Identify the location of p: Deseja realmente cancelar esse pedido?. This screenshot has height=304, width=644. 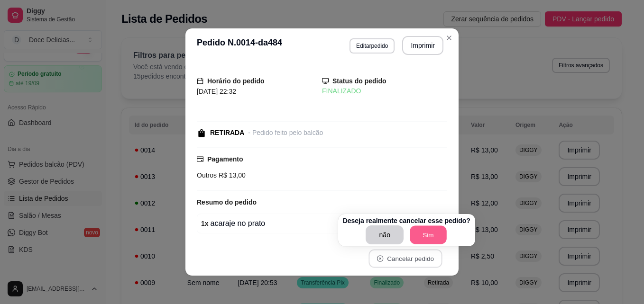
(406, 220).